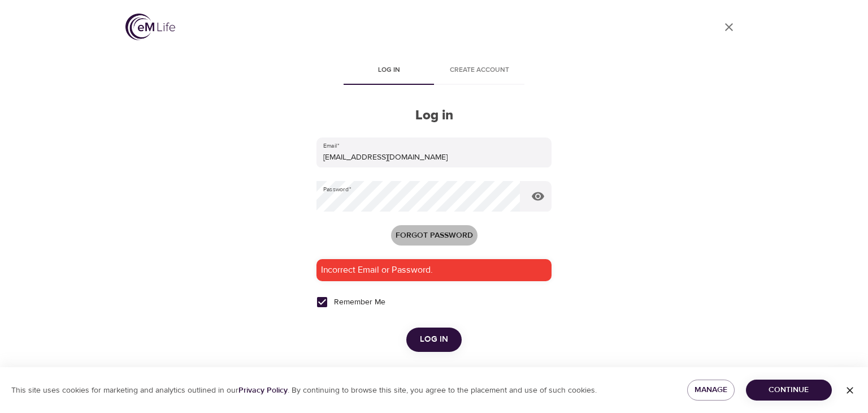 The width and height of the screenshot is (868, 413). Describe the element at coordinates (711, 390) in the screenshot. I see `span: Manage` at that location.